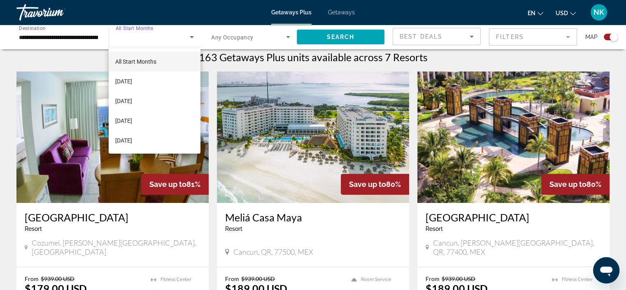  I want to click on span: All Start Months, so click(136, 62).